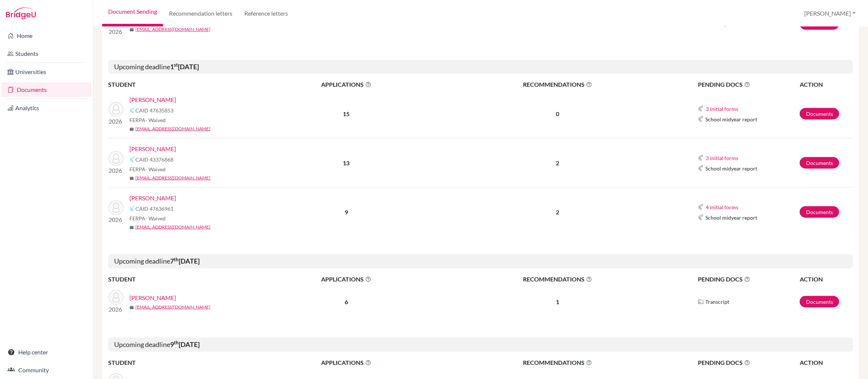 The image size is (868, 379). Describe the element at coordinates (346, 24) in the screenshot. I see `b: 5` at that location.